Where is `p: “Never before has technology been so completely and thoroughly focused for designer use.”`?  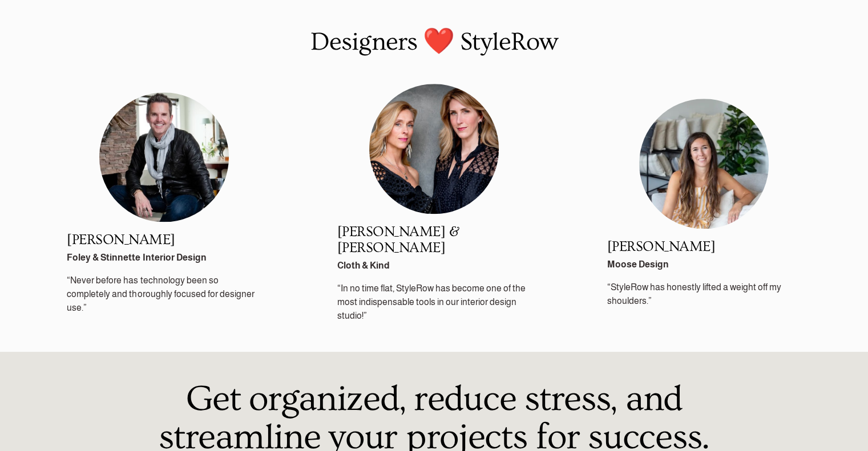 p: “Never before has technology been so completely and thoroughly focused for designer use.” is located at coordinates (164, 294).